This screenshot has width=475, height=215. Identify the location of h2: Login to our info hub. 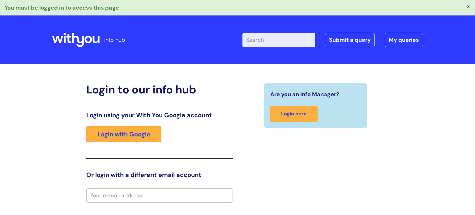
(159, 89).